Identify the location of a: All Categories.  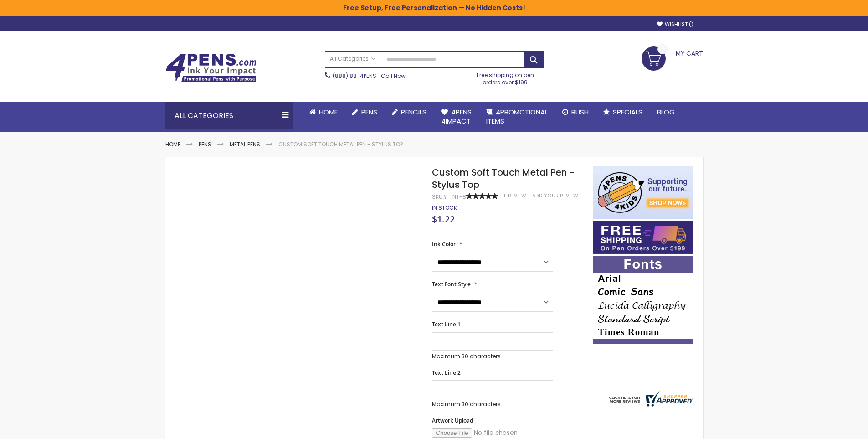
(353, 59).